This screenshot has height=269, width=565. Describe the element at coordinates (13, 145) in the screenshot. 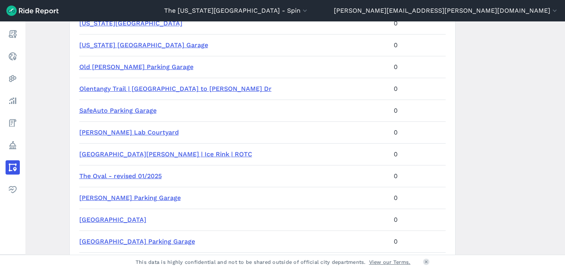

I see `a: Policy` at that location.